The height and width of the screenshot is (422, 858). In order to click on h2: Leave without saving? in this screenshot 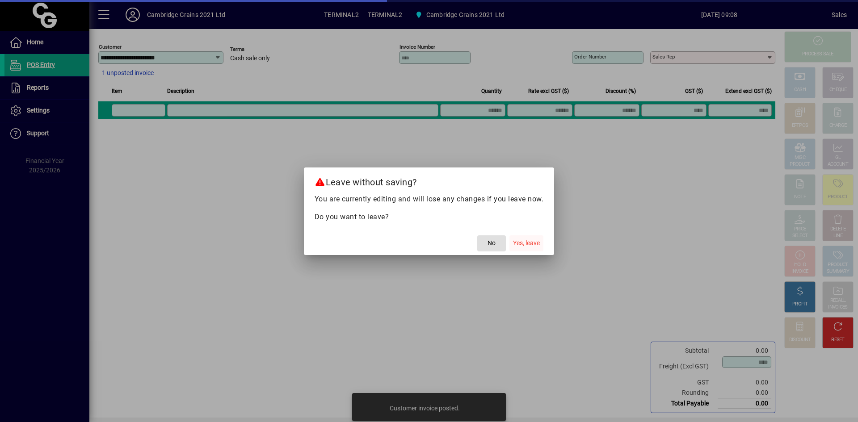, I will do `click(429, 180)`.